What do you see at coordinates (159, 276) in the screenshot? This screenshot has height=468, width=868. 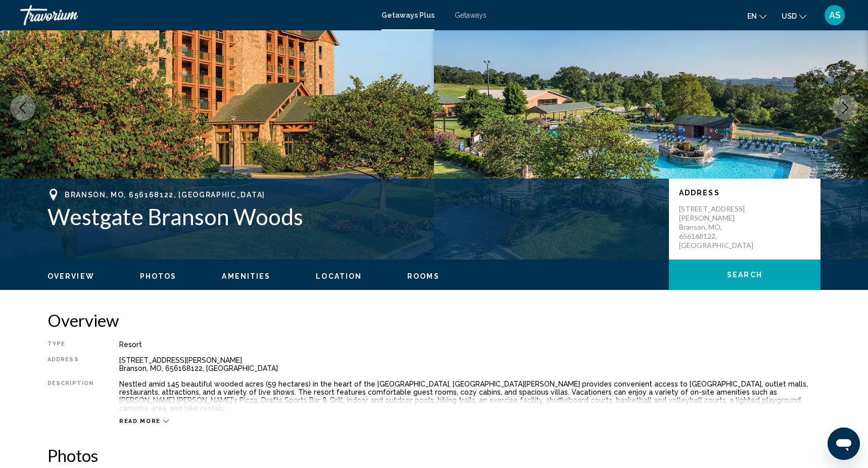 I see `span: Photos` at bounding box center [159, 276].